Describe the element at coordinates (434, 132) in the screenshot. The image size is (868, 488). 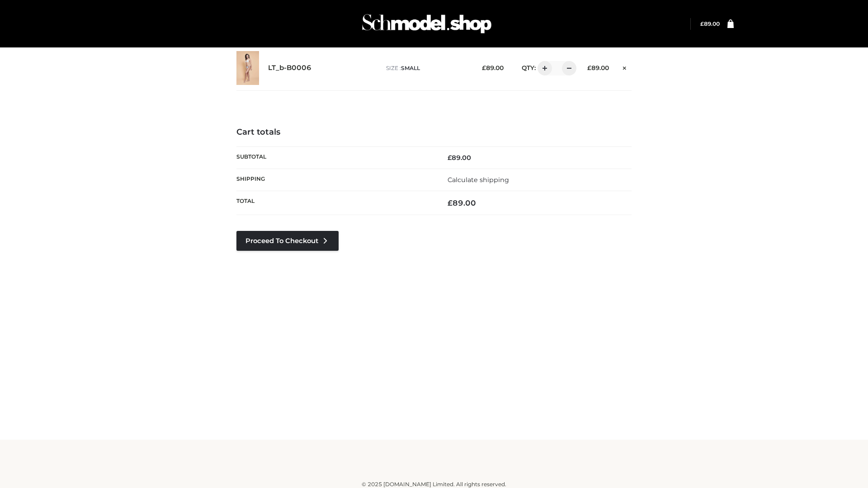
I see `h4: Cart totals` at that location.